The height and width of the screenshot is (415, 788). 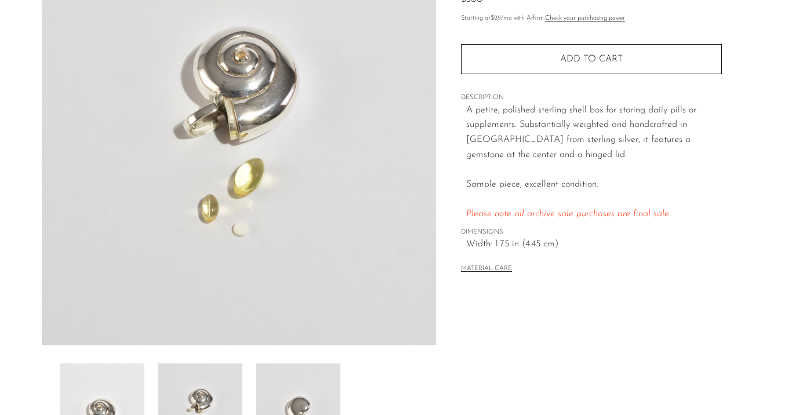 I want to click on em: Please note all archive sale purchases are final sale., so click(x=568, y=214).